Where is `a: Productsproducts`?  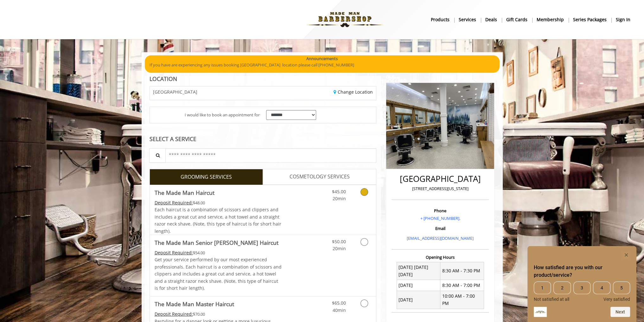
a: Productsproducts is located at coordinates (440, 19).